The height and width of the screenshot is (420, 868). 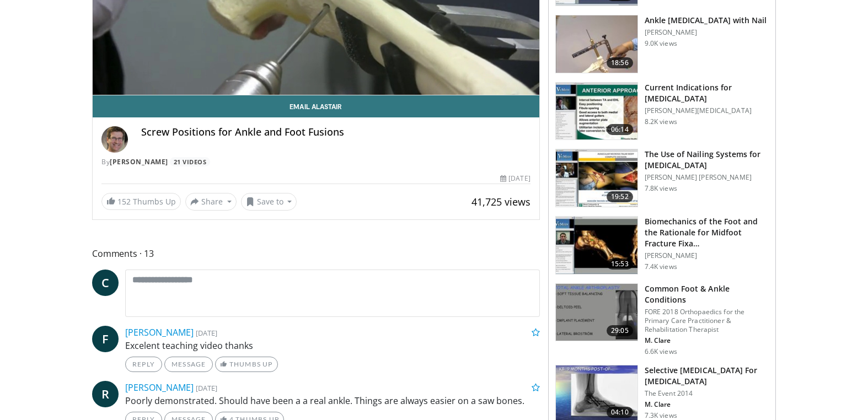 What do you see at coordinates (597, 112) in the screenshot?
I see `img: 08e4fd68-ad3e-4a26-8c77-94a65c417943.150x105_q85_crop-smart_upscale.jpg` at bounding box center [597, 112].